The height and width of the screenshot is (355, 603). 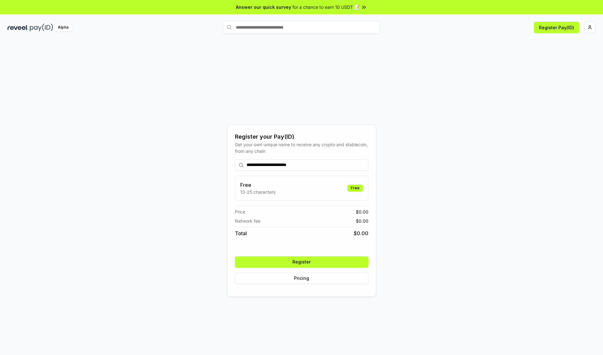 What do you see at coordinates (302, 262) in the screenshot?
I see `button: Register` at bounding box center [302, 262].